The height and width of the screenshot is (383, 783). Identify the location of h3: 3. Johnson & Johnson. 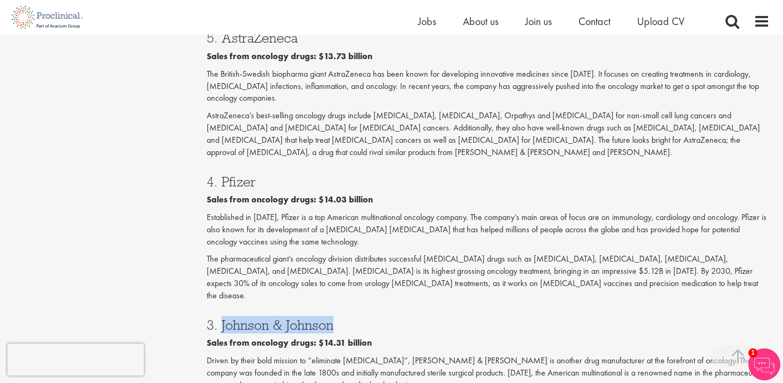
(489, 325).